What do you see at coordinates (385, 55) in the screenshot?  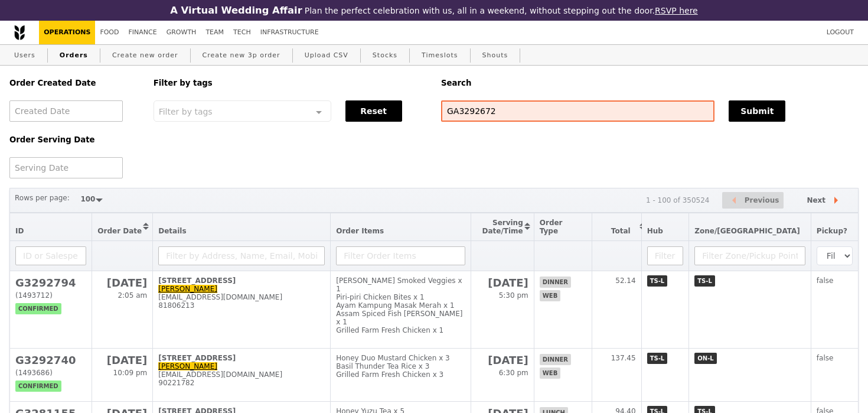 I see `a: Stocks` at bounding box center [385, 55].